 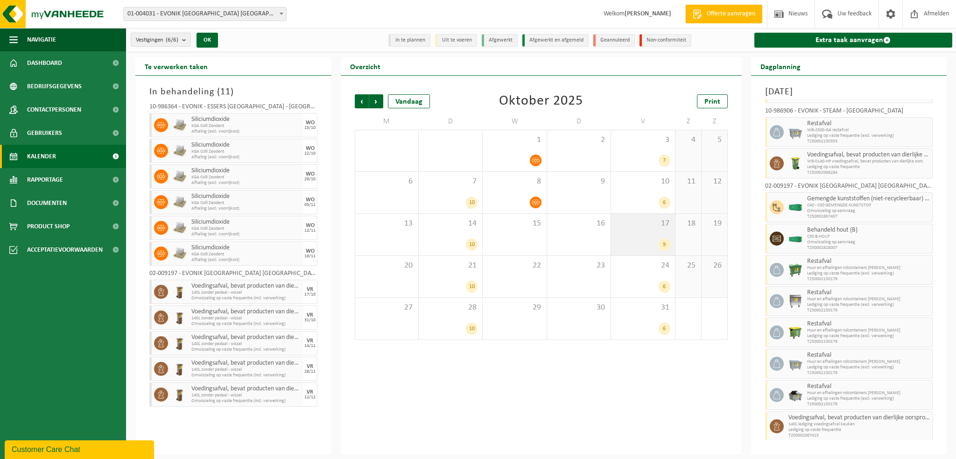 What do you see at coordinates (45, 180) in the screenshot?
I see `span: Rapportage` at bounding box center [45, 180].